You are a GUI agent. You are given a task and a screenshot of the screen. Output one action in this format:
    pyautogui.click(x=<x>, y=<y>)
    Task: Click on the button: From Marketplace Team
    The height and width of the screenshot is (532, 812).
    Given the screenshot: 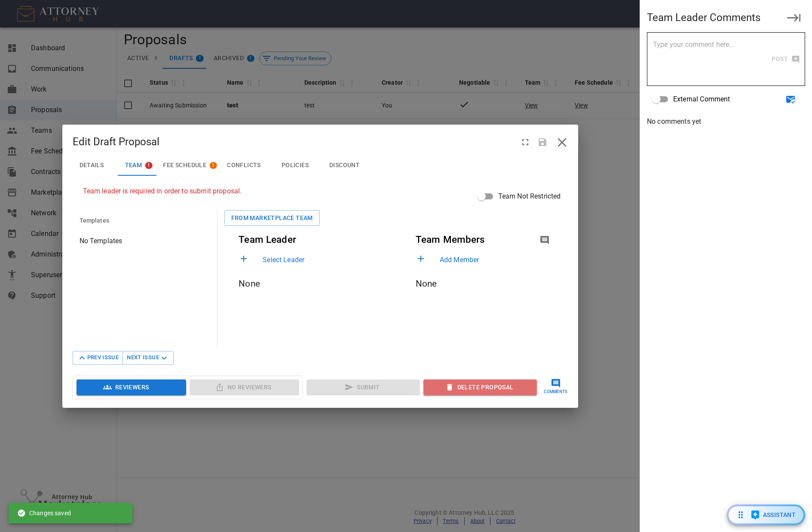 What is the action you would take?
    pyautogui.click(x=272, y=218)
    